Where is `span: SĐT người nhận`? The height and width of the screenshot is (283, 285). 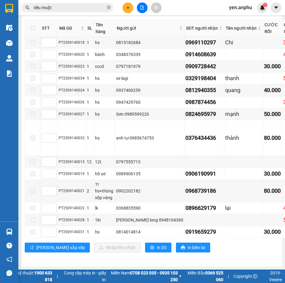
span: SĐT người nhận is located at coordinates (202, 28).